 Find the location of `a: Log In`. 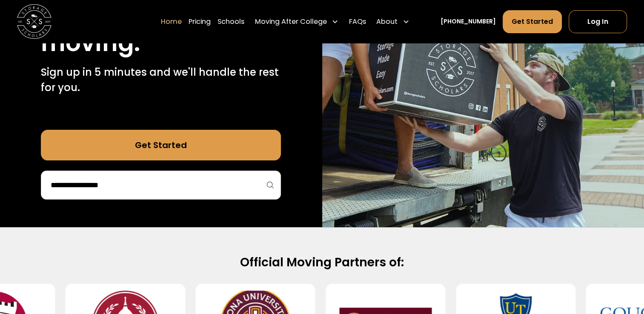

a: Log In is located at coordinates (598, 21).